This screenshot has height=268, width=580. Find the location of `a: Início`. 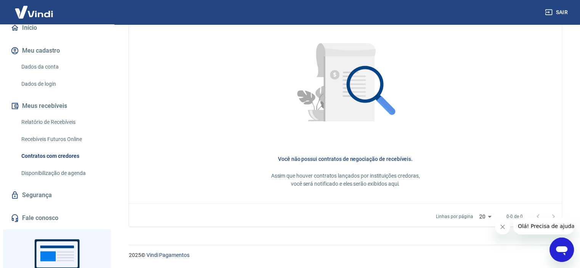

a: Início is located at coordinates (57, 28).